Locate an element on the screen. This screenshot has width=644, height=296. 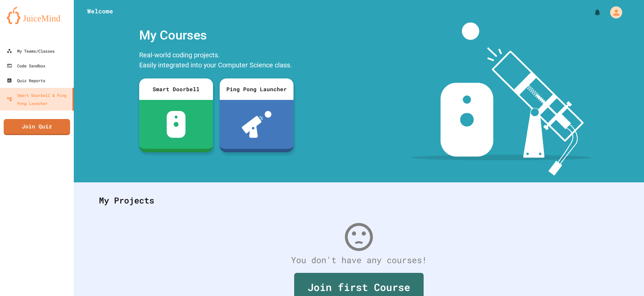
div: Quiz Reports is located at coordinates (26, 80).